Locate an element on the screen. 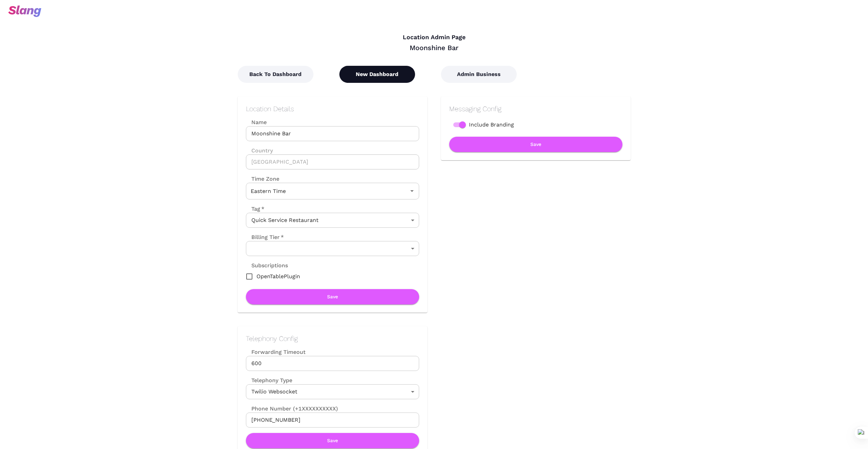 This screenshot has width=868, height=449. span: OpenTablePlugin is located at coordinates (278, 276).